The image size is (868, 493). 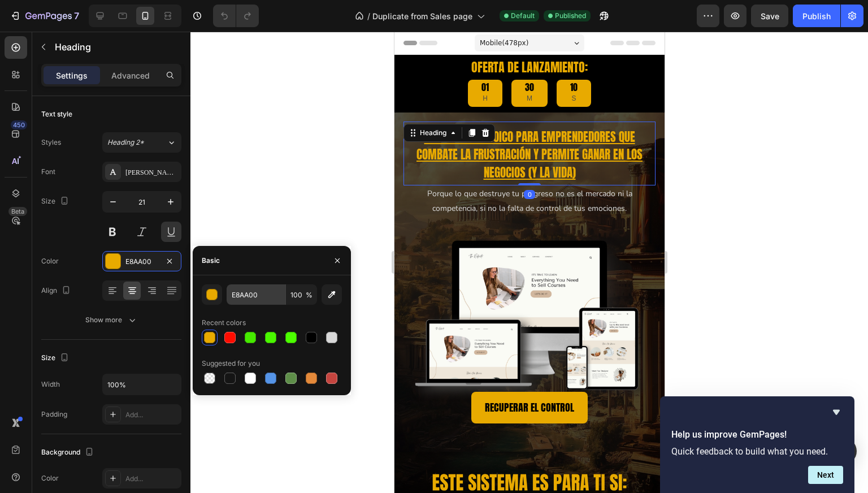 What do you see at coordinates (142, 384) in the screenshot?
I see `input: Auto` at bounding box center [142, 384].